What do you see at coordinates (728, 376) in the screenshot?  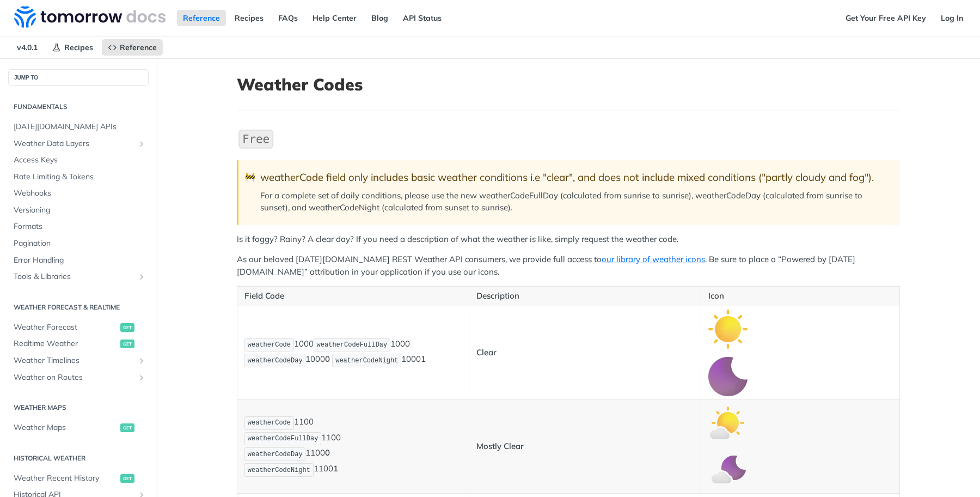 I see `img: clear_night` at bounding box center [728, 376].